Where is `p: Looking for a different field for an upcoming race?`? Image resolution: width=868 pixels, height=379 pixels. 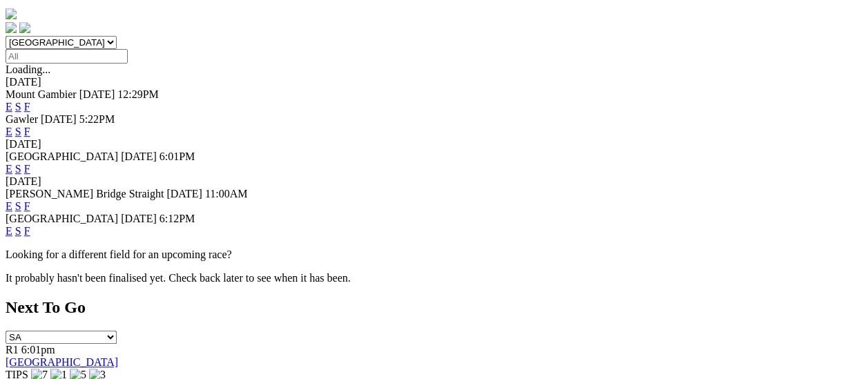
p: Looking for a different field for an upcoming race? is located at coordinates (434, 255).